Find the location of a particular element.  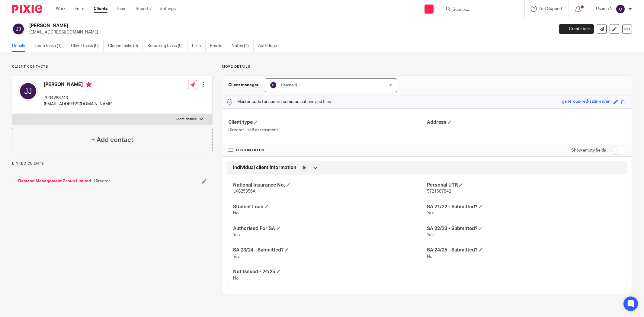

span: Director is located at coordinates (102, 181).